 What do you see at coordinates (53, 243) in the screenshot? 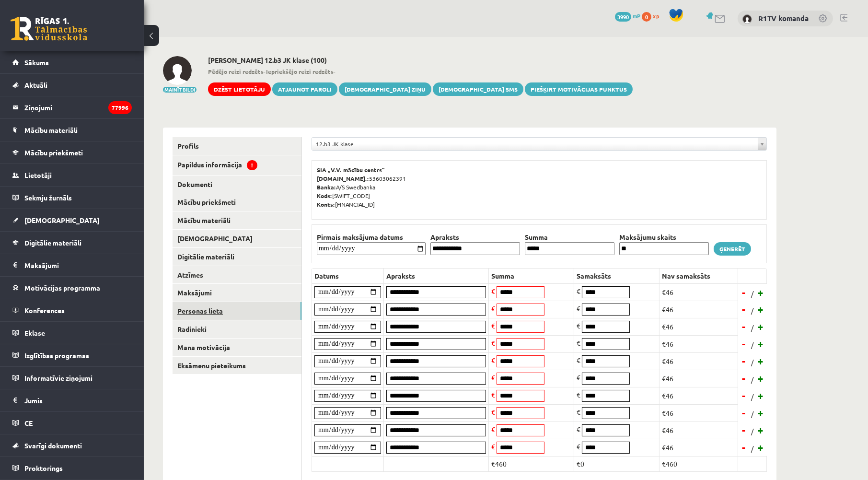
I see `span: Digitālie materiāli` at bounding box center [53, 243].